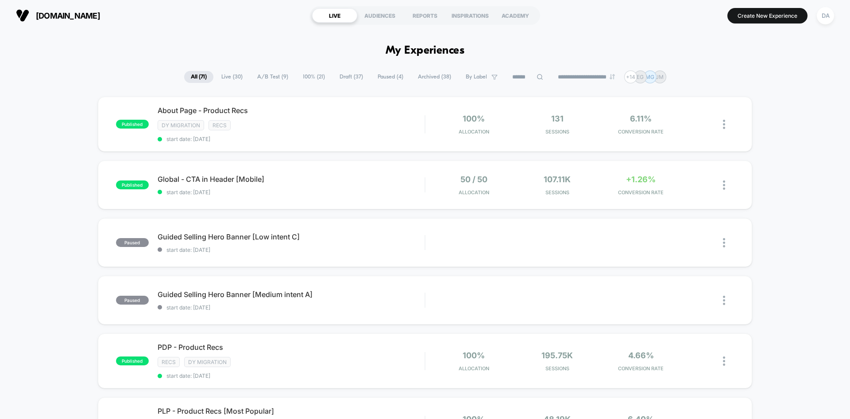 The height and width of the screenshot is (419, 850). What do you see at coordinates (291, 237) in the screenshot?
I see `span: Guided Selling Hero Banner [Low intent C]` at bounding box center [291, 237].